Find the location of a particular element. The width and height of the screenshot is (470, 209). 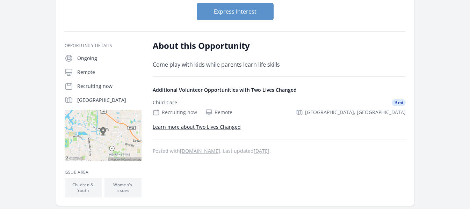

h4: Additional Volunteer Opportunities with Two Lives Changed is located at coordinates (279, 90).